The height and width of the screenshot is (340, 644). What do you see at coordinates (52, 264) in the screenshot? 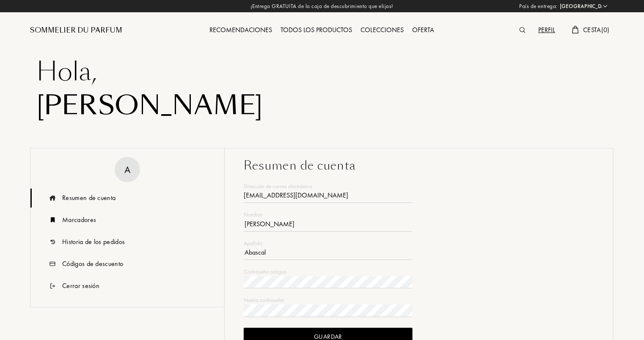
I see `img: icn_code.svg` at bounding box center [52, 264].